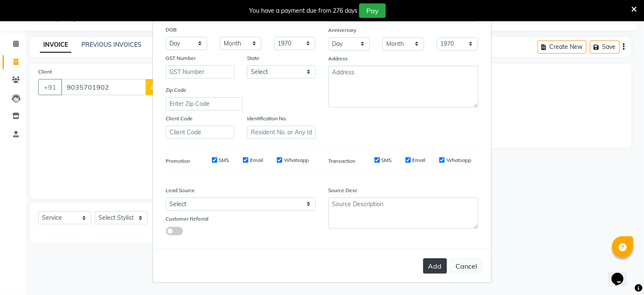 This screenshot has height=295, width=644. I want to click on label: Customer Referral, so click(187, 219).